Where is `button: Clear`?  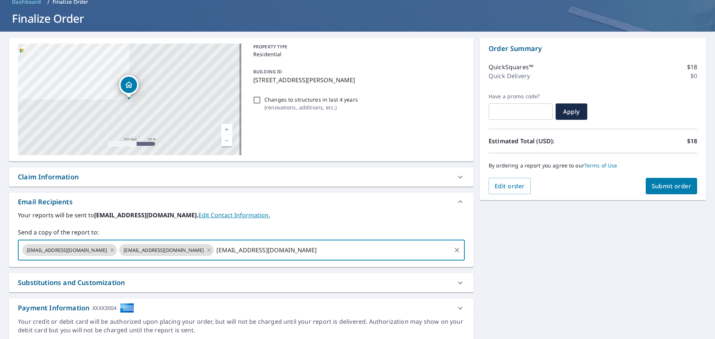
button: Clear is located at coordinates (457, 250).